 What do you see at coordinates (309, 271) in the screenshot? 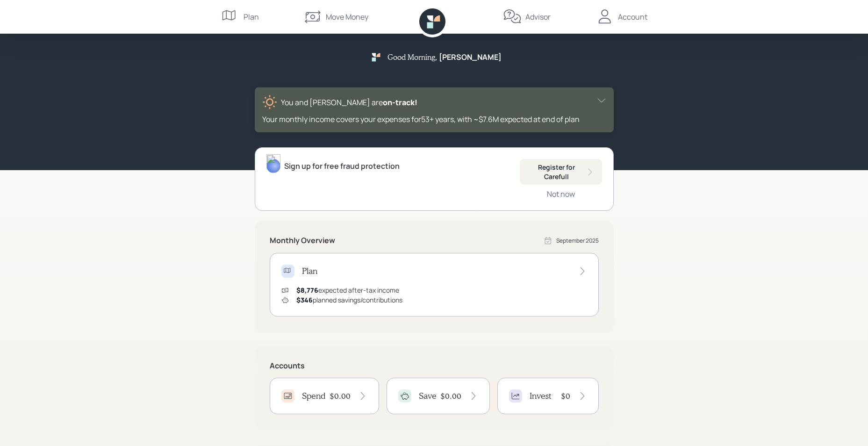
I see `h4: Plan` at bounding box center [309, 271].